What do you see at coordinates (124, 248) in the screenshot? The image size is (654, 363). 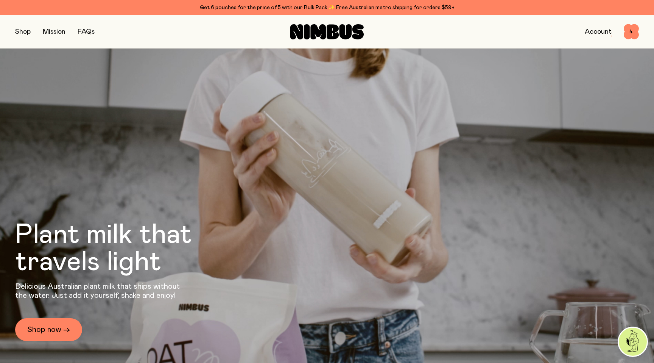 I see `h1: Plant milk that travels light` at bounding box center [124, 248].